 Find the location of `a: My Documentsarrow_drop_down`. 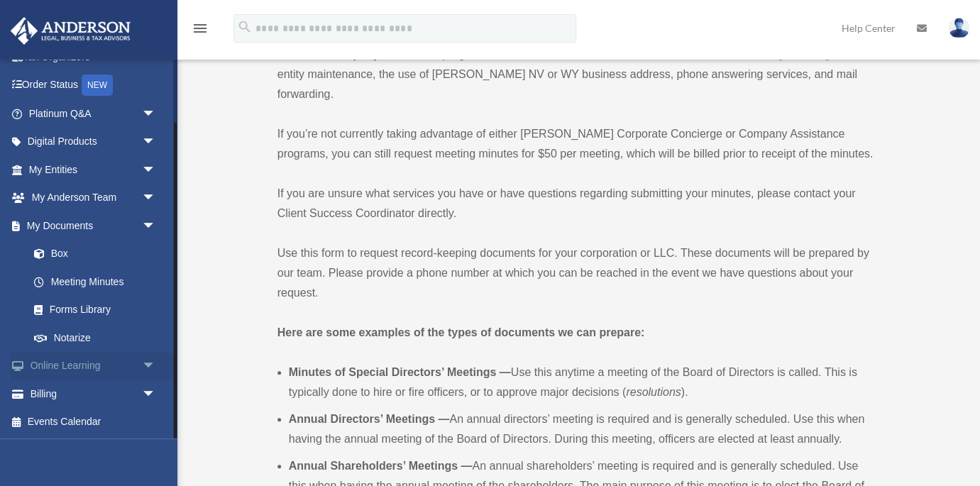

a: My Documentsarrow_drop_down is located at coordinates (94, 225).